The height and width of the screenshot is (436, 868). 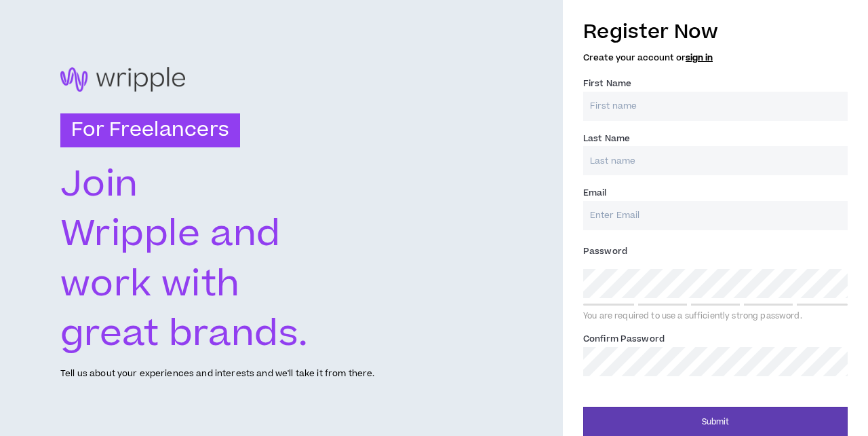 What do you see at coordinates (99, 185) in the screenshot?
I see `text: Join` at bounding box center [99, 185].